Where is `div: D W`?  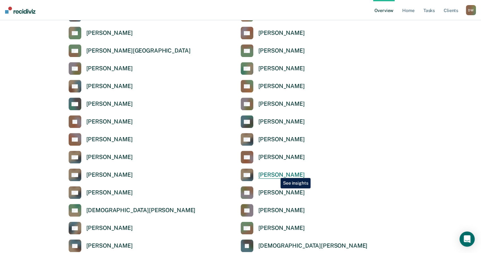 div: D W is located at coordinates (471, 10).